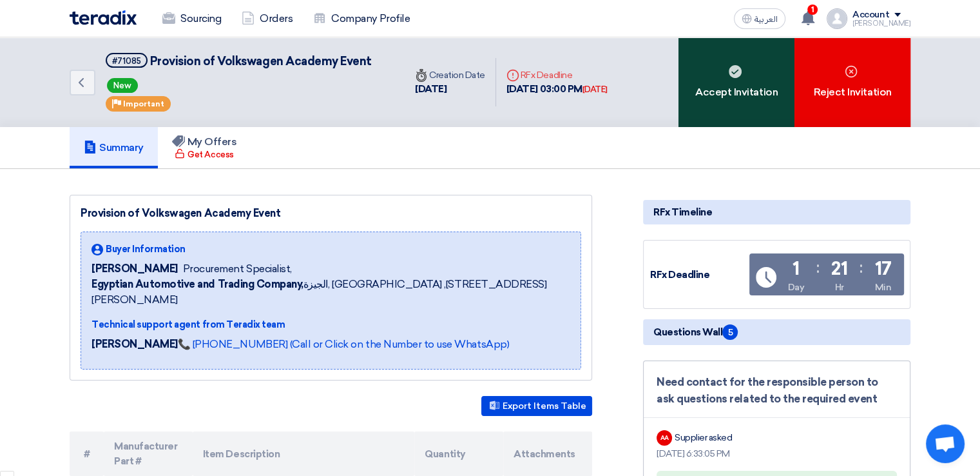 The height and width of the screenshot is (476, 980). What do you see at coordinates (450, 75) in the screenshot?
I see `div: Creation Date` at bounding box center [450, 75].